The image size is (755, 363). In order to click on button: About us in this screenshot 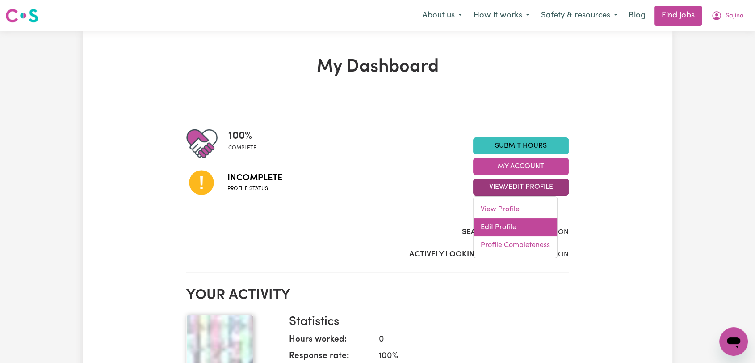, I will do `click(442, 16)`.